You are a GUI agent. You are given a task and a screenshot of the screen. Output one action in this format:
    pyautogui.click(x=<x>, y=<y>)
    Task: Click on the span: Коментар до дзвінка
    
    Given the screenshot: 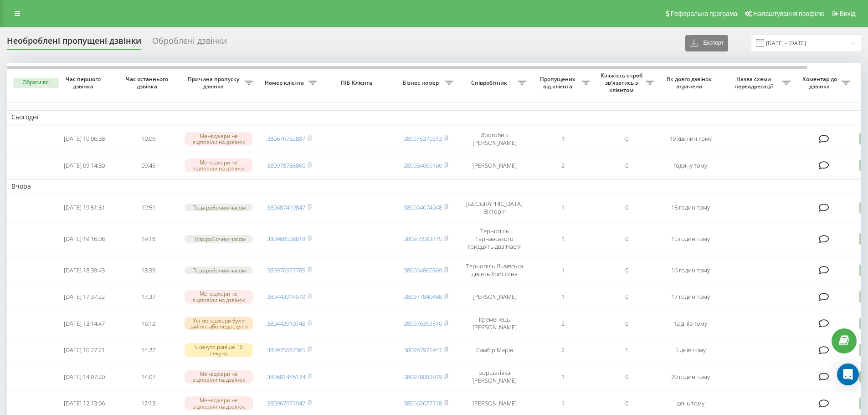 What is the action you would take?
    pyautogui.click(x=821, y=83)
    